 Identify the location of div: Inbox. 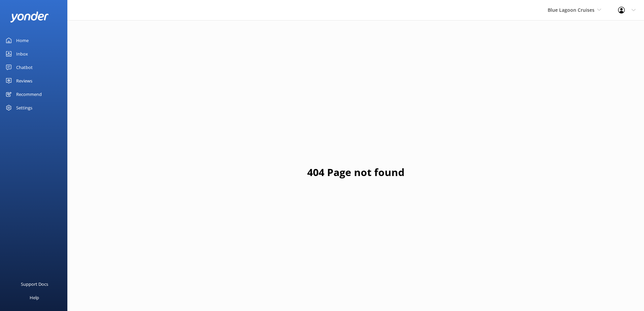
(22, 54).